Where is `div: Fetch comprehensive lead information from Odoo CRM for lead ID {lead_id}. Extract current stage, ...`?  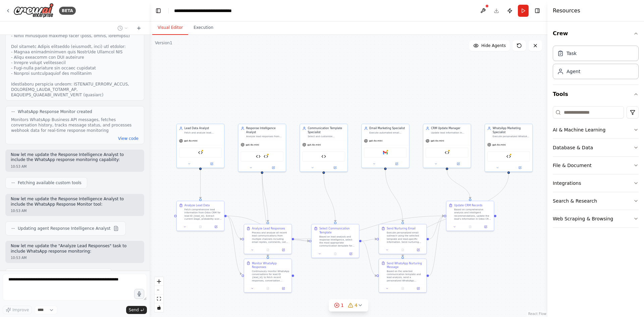 div: Fetch comprehensive lead information from Odoo CRM for lead ID {lead_id}. Extract current stage, ... is located at coordinates (203, 214).